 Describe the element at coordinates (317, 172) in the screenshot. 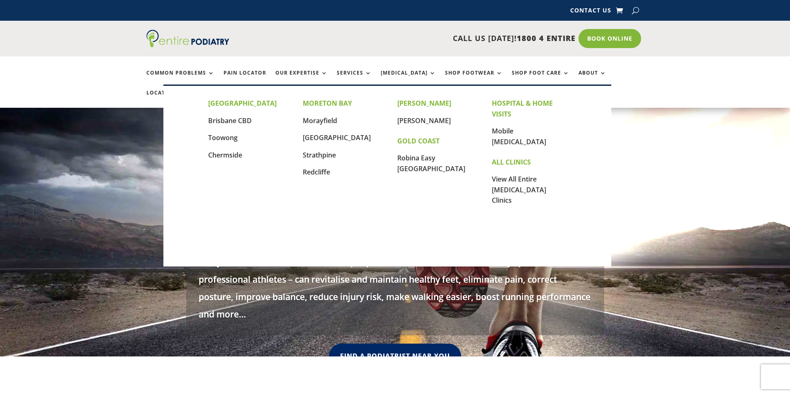

I see `a: Redcliffe` at that location.